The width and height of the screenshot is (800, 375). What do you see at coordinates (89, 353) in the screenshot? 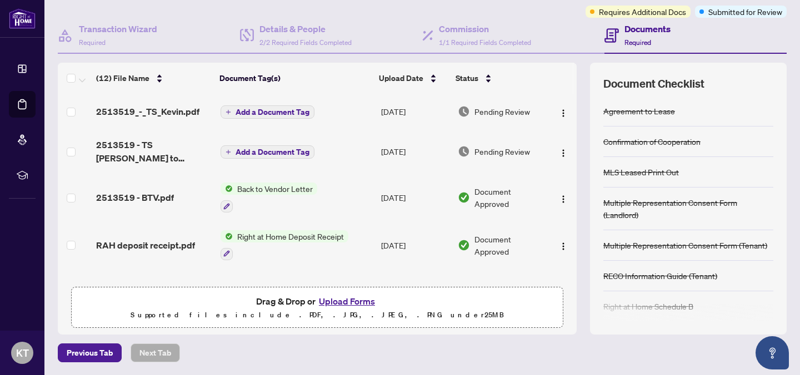
I see `span: Previous Tab` at bounding box center [89, 353].